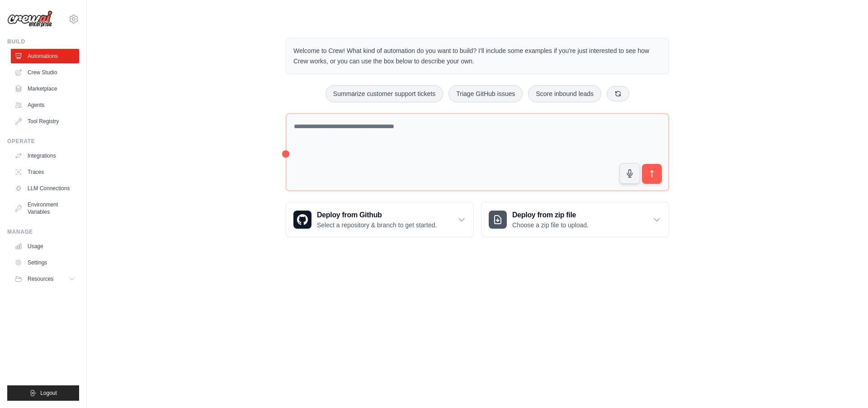  What do you see at coordinates (40, 279) in the screenshot?
I see `span: Resources` at bounding box center [40, 279].